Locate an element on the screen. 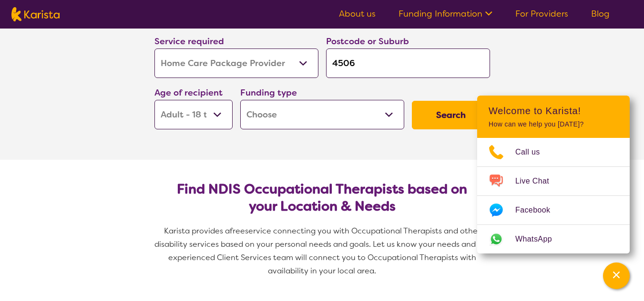 The width and height of the screenshot is (644, 301). ul: Choose channel is located at coordinates (553, 196).